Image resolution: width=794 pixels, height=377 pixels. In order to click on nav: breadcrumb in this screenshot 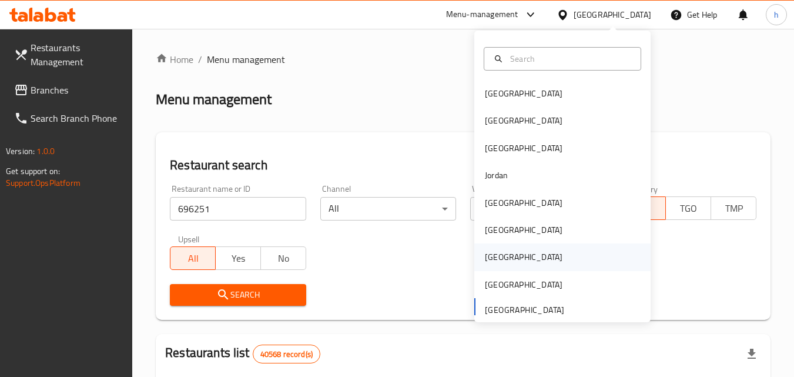, I will do `click(463, 59)`.